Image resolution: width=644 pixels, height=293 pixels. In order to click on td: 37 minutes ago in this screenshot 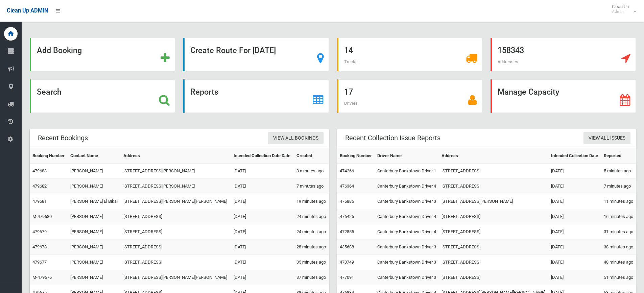, I will do `click(312, 278)`.